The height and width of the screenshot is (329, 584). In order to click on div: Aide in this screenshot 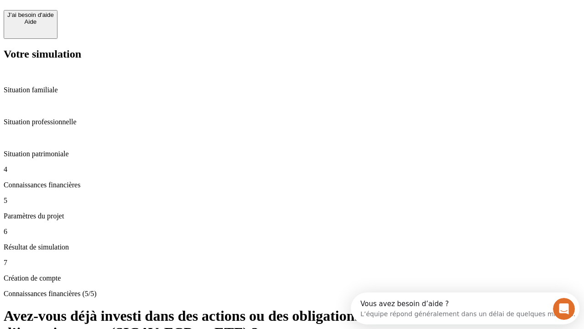, I will do `click(31, 21)`.